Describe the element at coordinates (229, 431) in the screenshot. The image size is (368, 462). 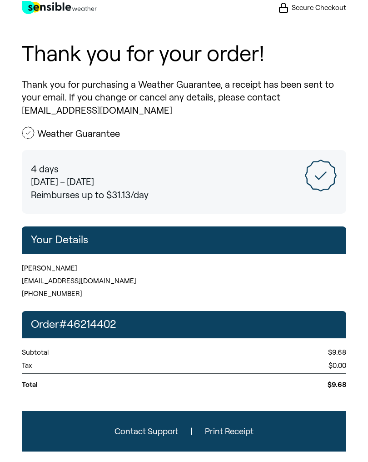
I see `button: Print Receipt` at that location.